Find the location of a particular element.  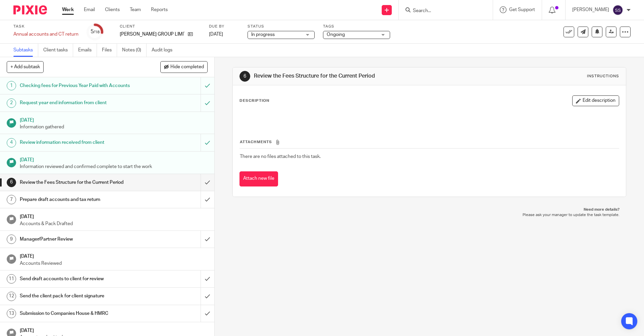

h1: Send the client pack for client signature is located at coordinates (78, 296).